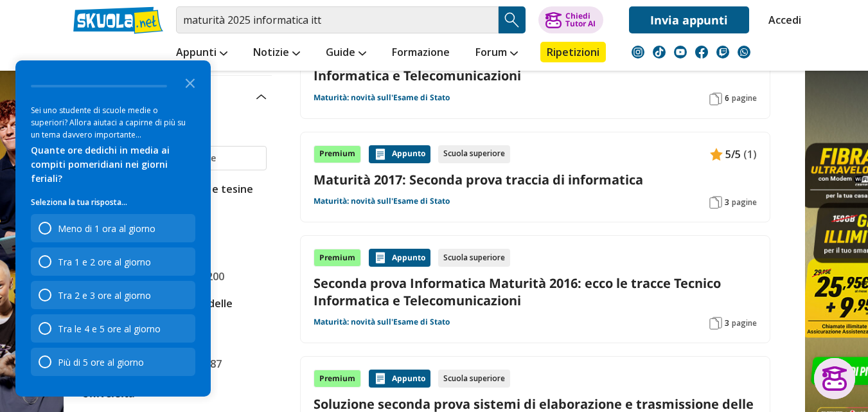  What do you see at coordinates (202, 54) in the screenshot?
I see `a: Appunti` at bounding box center [202, 54].